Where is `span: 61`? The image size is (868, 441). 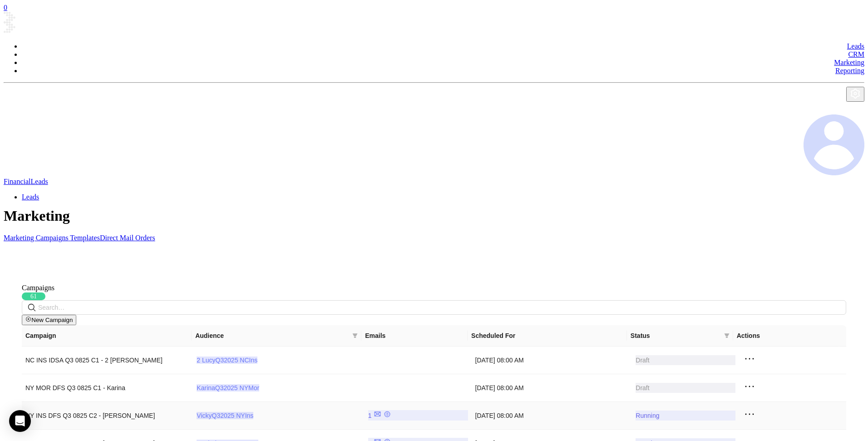
span: 61 is located at coordinates (34, 296).